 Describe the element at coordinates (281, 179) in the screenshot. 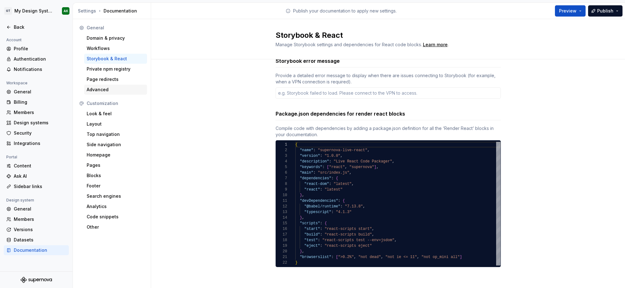

I see `div: 7` at that location.